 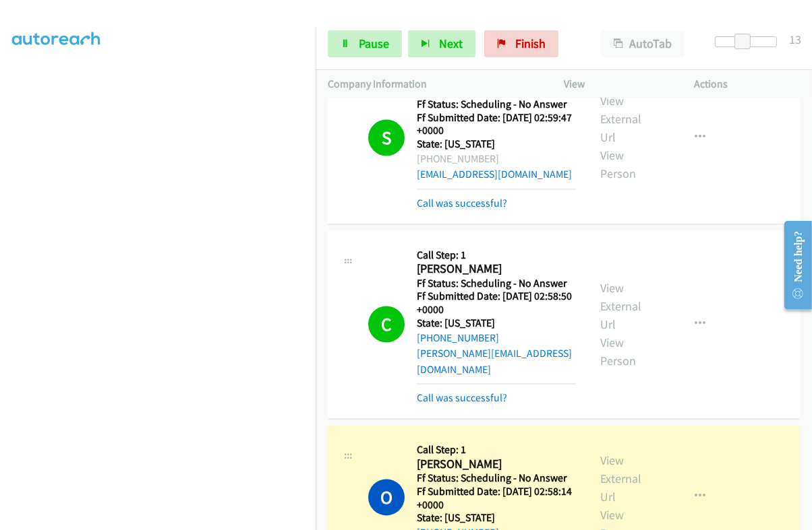 I want to click on div: Need help?, so click(x=25, y=45).